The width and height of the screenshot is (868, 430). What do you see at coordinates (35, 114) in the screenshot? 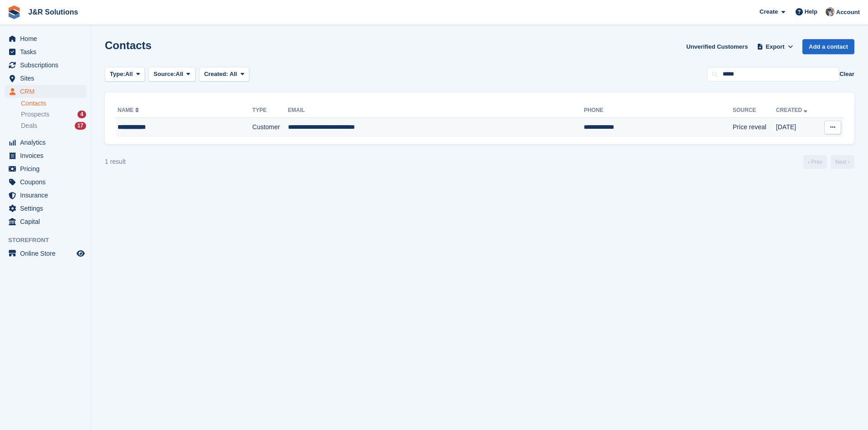
I see `span: Prospects` at bounding box center [35, 114].